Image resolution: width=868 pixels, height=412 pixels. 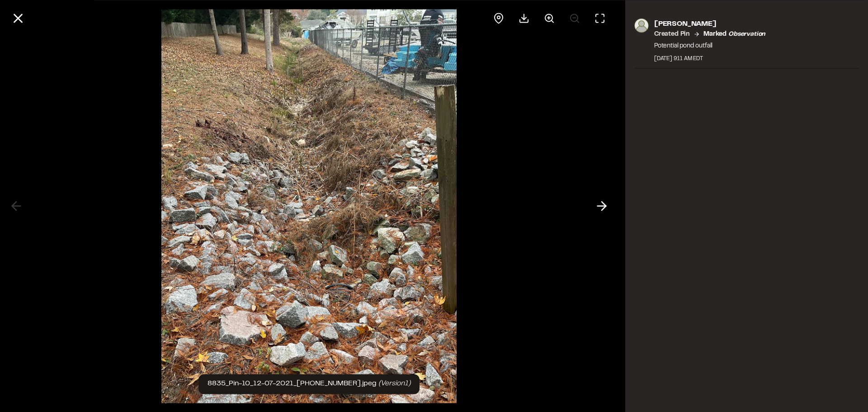 I want to click on p: Potential pond outfall, so click(x=709, y=46).